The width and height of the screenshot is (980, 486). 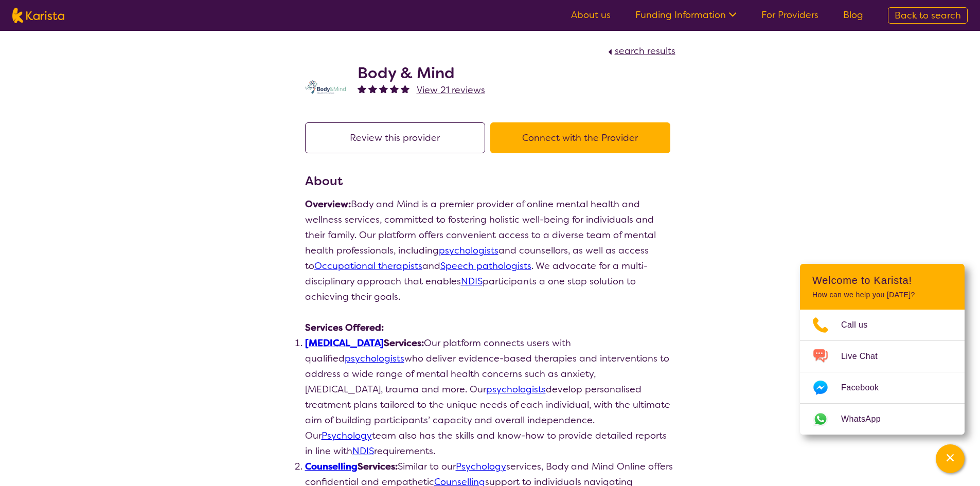 I want to click on a: Web link opens in a new tab., so click(x=883, y=419).